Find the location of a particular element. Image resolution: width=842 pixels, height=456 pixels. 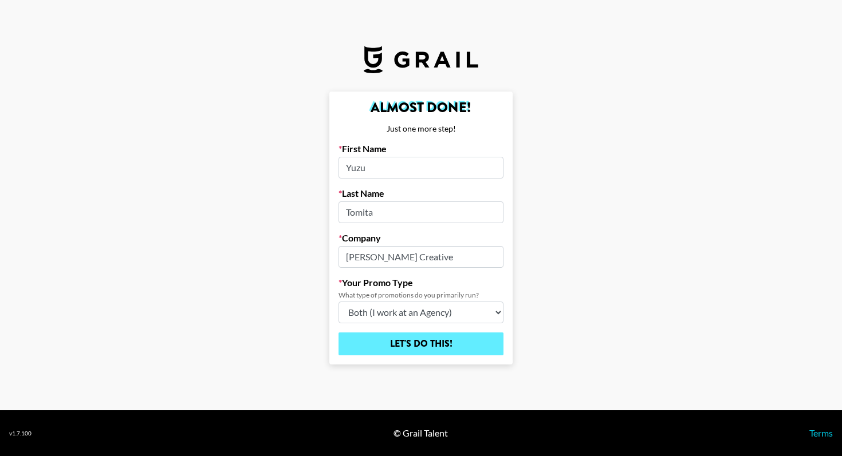

label: Your Promo Type is located at coordinates (421, 283).